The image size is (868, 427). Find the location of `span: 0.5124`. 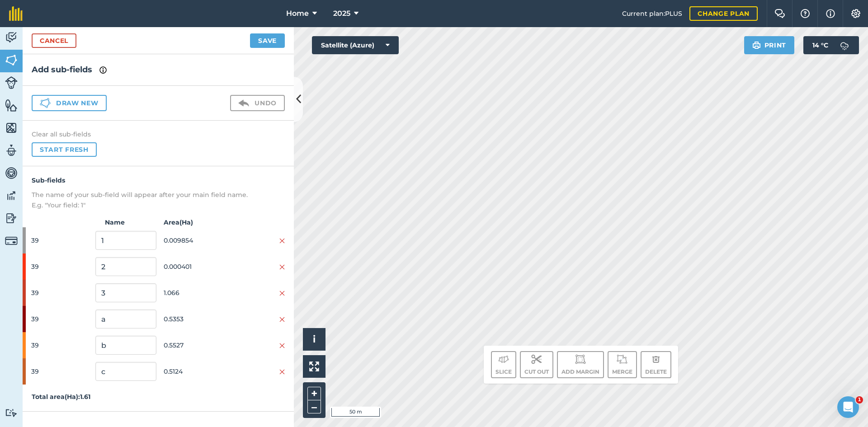

span: 0.5124 is located at coordinates (194, 371).